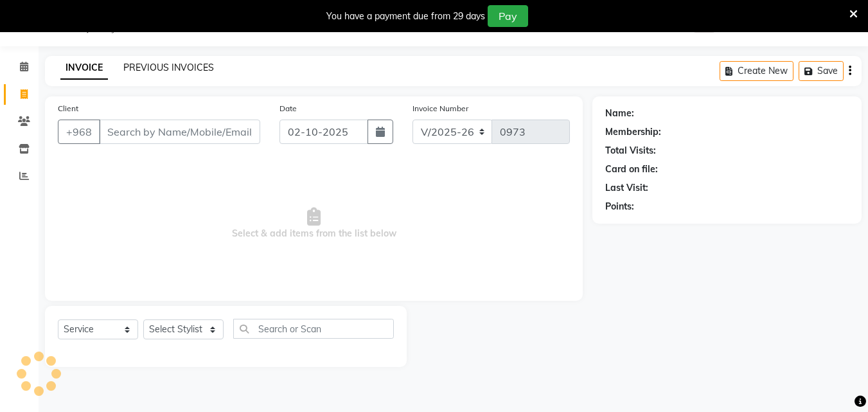 The image size is (868, 412). What do you see at coordinates (68, 109) in the screenshot?
I see `label: Client` at bounding box center [68, 109].